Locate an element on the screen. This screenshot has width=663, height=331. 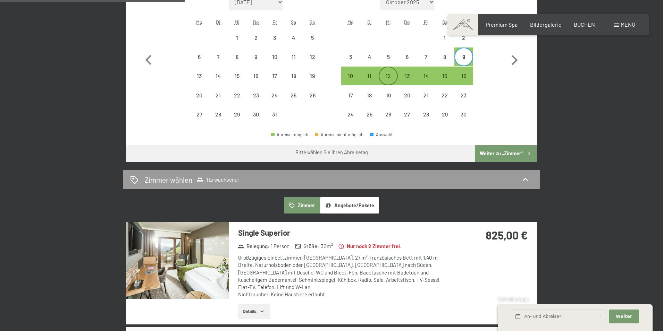
div: Tue Oct 28 2025 is located at coordinates (218, 115).